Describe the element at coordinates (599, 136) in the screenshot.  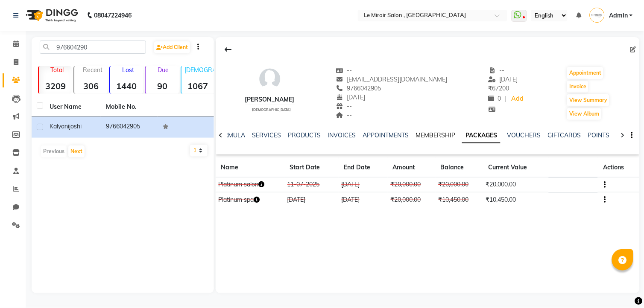
I see `a: POINTS` at that location.